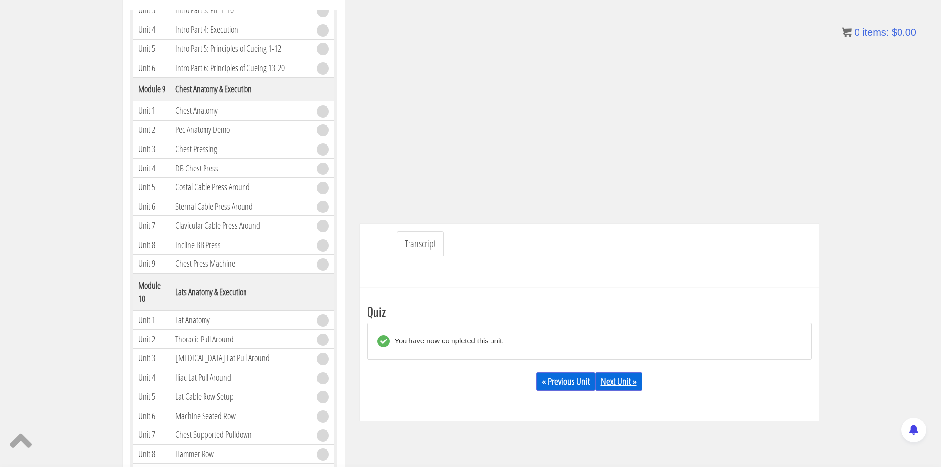 This screenshot has width=941, height=467. What do you see at coordinates (240, 396) in the screenshot?
I see `td: Lat Cable Row Setup` at bounding box center [240, 396].